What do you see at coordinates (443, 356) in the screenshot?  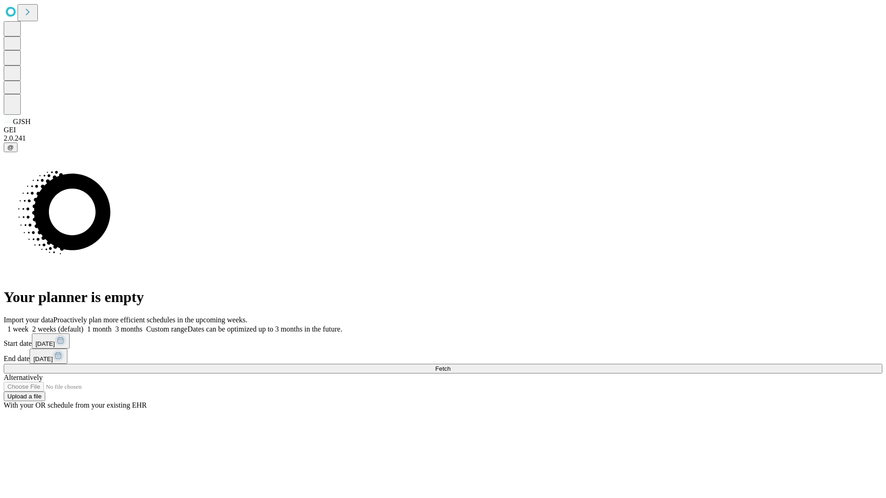 I see `div: End date` at bounding box center [443, 356].